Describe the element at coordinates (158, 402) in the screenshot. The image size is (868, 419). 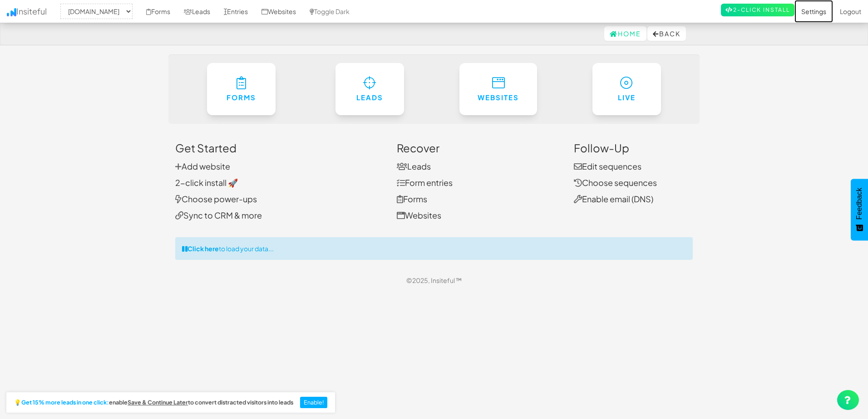
I see `u: Save & Continue Later` at that location.